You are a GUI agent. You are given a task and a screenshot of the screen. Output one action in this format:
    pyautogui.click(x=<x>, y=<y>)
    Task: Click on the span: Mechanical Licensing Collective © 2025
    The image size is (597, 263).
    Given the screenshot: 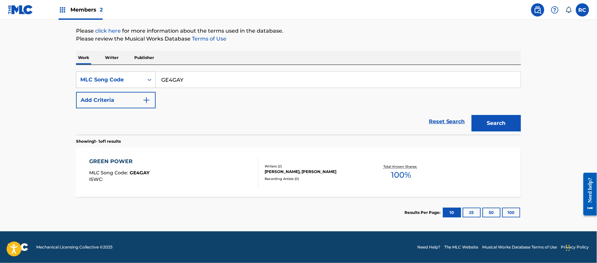 What is the action you would take?
    pyautogui.click(x=74, y=247)
    